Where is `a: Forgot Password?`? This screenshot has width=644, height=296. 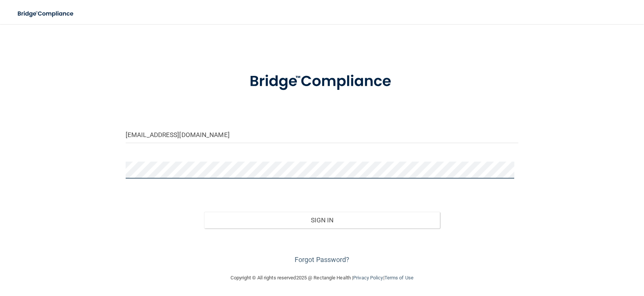 a: Forgot Password? is located at coordinates (322, 259).